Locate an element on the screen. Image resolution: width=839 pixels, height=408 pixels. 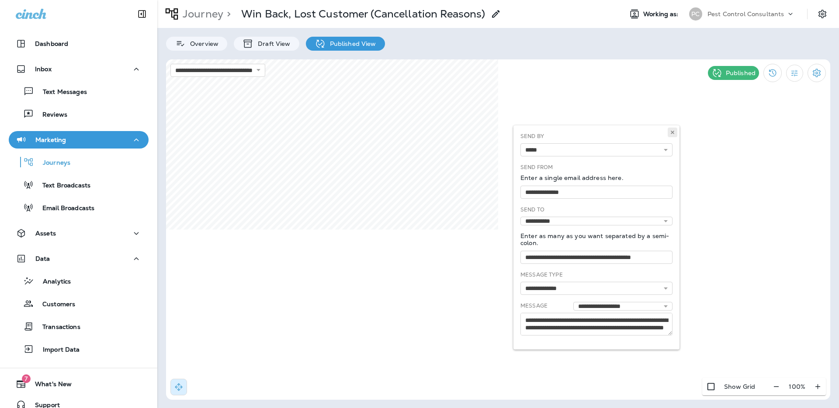
p: 100 % is located at coordinates (797, 387).